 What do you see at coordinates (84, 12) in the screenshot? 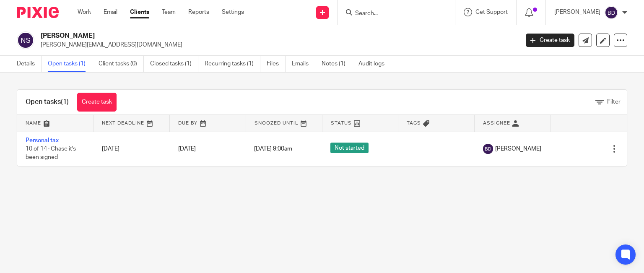
I see `a: Work` at bounding box center [84, 12].